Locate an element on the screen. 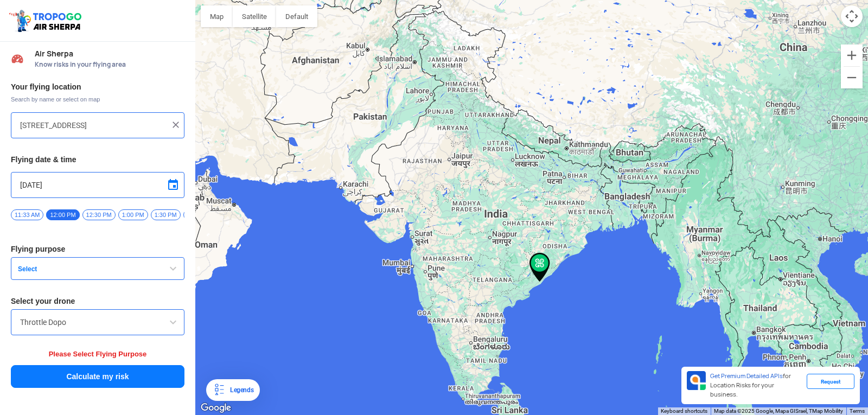  input: Select Date is located at coordinates (97, 185).